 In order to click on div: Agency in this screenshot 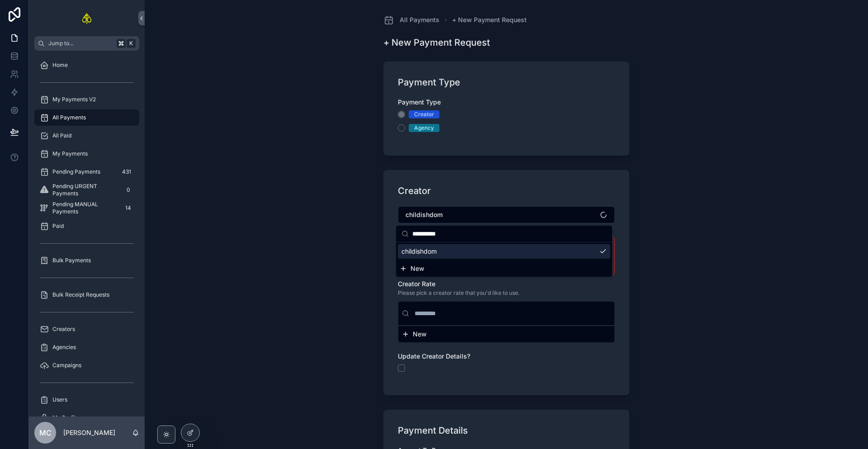, I will do `click(424, 128)`.